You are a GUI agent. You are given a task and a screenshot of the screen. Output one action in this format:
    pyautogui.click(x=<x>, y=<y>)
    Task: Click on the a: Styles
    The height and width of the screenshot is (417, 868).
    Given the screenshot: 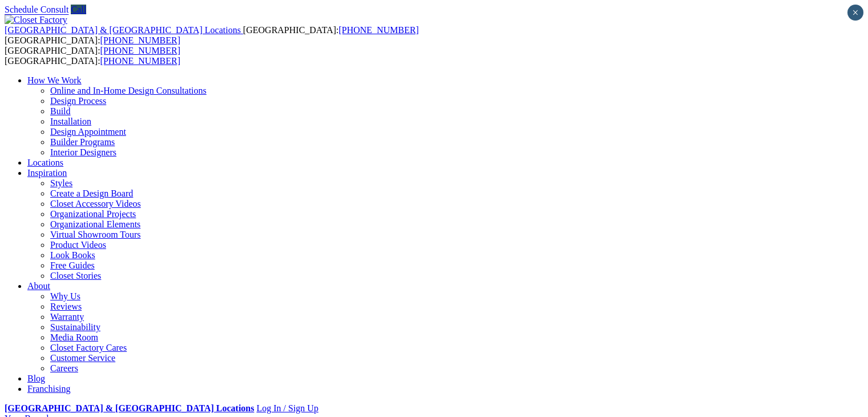 What is the action you would take?
    pyautogui.click(x=61, y=182)
    